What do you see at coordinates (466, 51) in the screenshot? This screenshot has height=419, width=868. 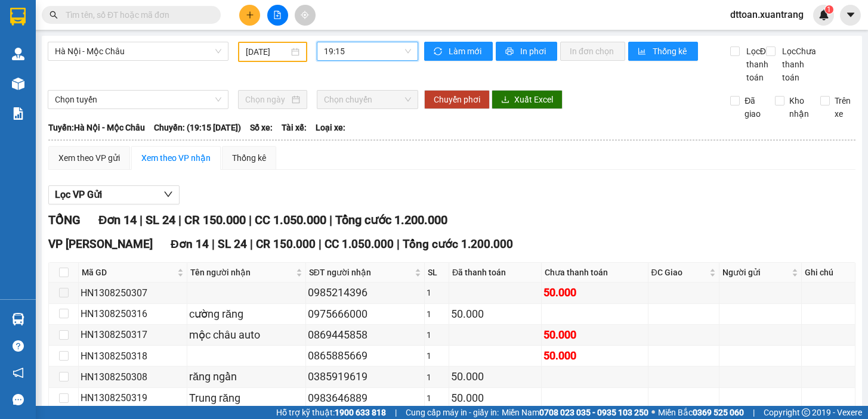 I see `span: Làm mới` at bounding box center [466, 51].